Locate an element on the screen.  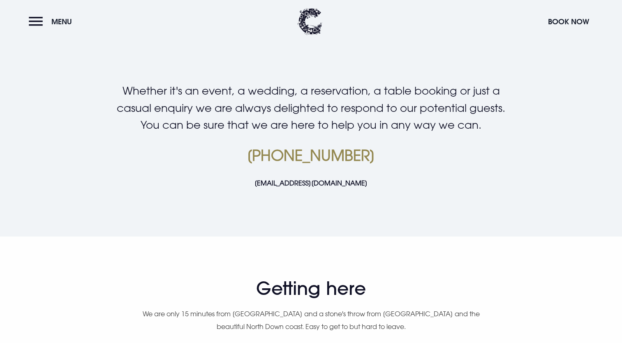
img: Clandeboye Lodge is located at coordinates (310, 21).